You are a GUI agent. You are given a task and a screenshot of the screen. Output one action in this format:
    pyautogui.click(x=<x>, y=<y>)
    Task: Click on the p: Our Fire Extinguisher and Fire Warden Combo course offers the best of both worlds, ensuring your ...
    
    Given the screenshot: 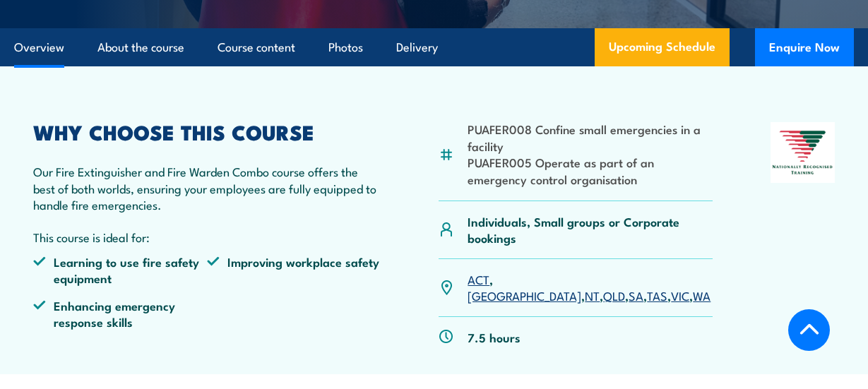 What is the action you would take?
    pyautogui.click(x=207, y=188)
    